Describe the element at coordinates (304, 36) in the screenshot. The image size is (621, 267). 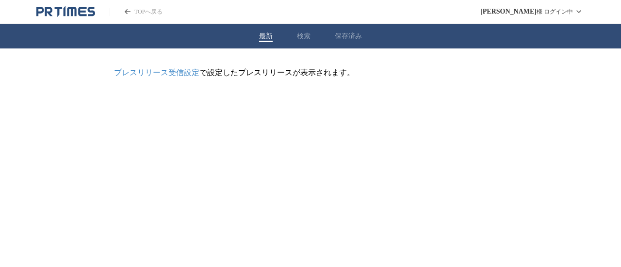
I see `button: 検索` at that location.